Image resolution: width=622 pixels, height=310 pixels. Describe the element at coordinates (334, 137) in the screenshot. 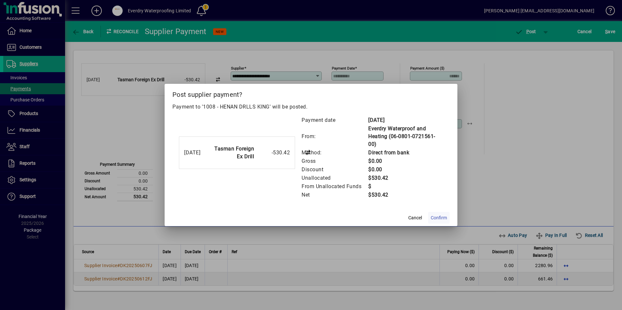

I see `td: From:` at that location.